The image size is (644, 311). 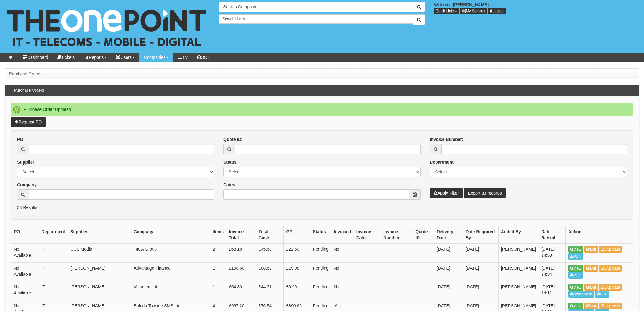 I want to click on h3: Purchase Orders, so click(x=29, y=90).